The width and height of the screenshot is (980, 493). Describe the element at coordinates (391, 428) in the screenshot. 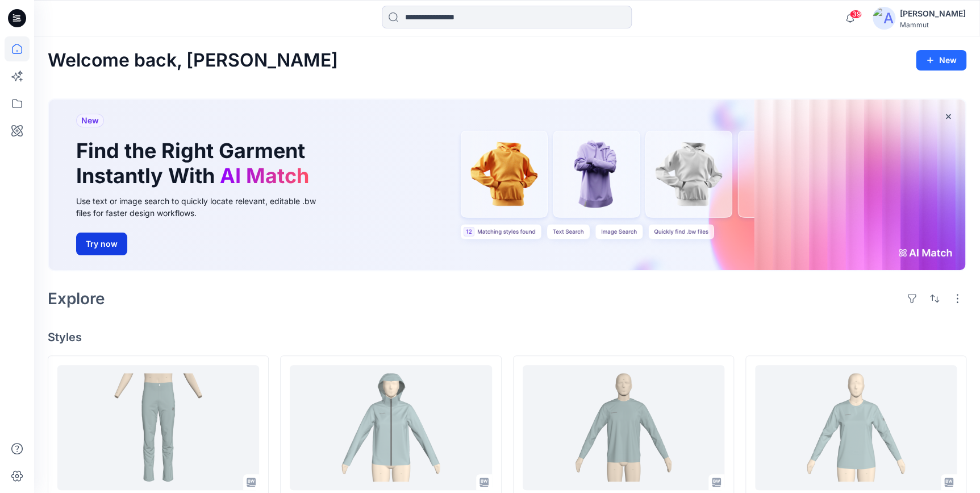

I see `a: IW-SOJ-REG-RAG0STPNP-HOOB11-SS27` at that location.